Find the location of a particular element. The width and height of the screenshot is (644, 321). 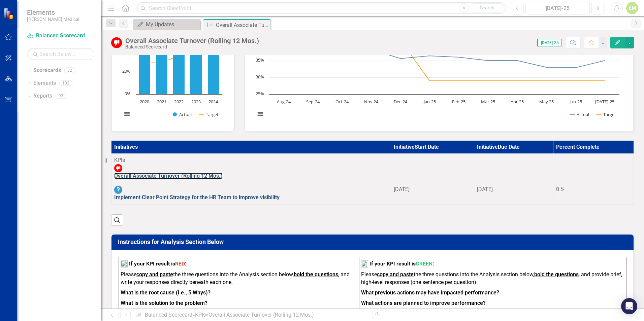

text: 35% is located at coordinates (260, 60).